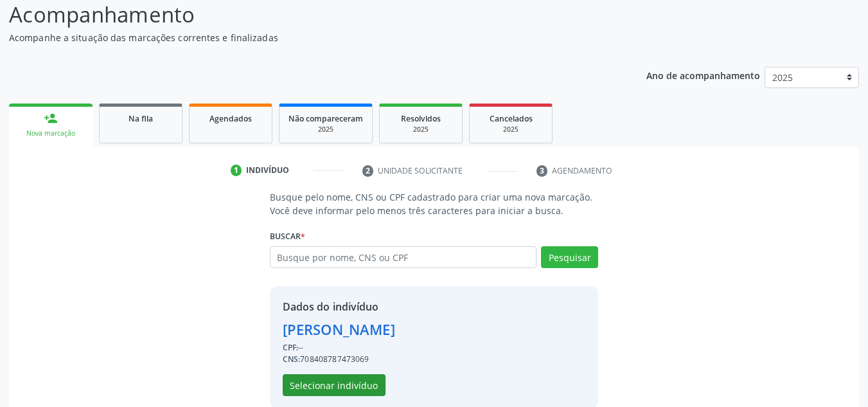 The height and width of the screenshot is (407, 868). What do you see at coordinates (51, 133) in the screenshot?
I see `div: Nova marcação` at bounding box center [51, 133].